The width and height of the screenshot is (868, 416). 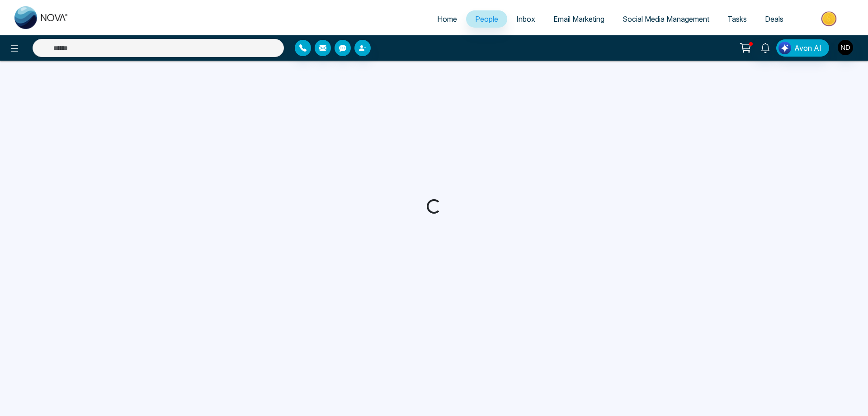 I want to click on span: Email Marketing, so click(x=579, y=19).